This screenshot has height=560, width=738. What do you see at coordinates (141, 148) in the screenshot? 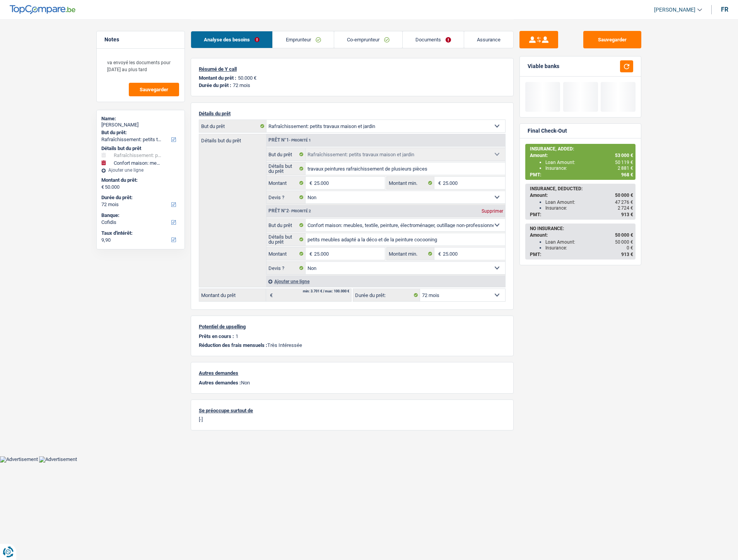
I see `div: Détails but du prêt` at bounding box center [141, 148].